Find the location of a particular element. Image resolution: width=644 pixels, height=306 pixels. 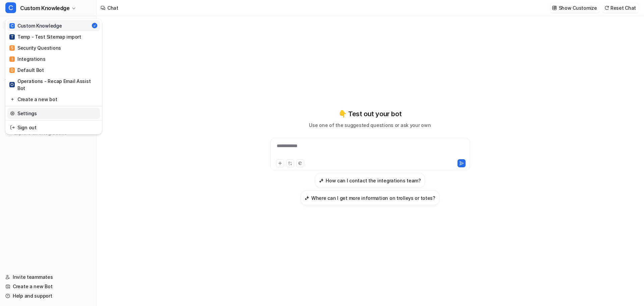

div: Operations - Recap Email Assist Bot is located at coordinates (54, 84).